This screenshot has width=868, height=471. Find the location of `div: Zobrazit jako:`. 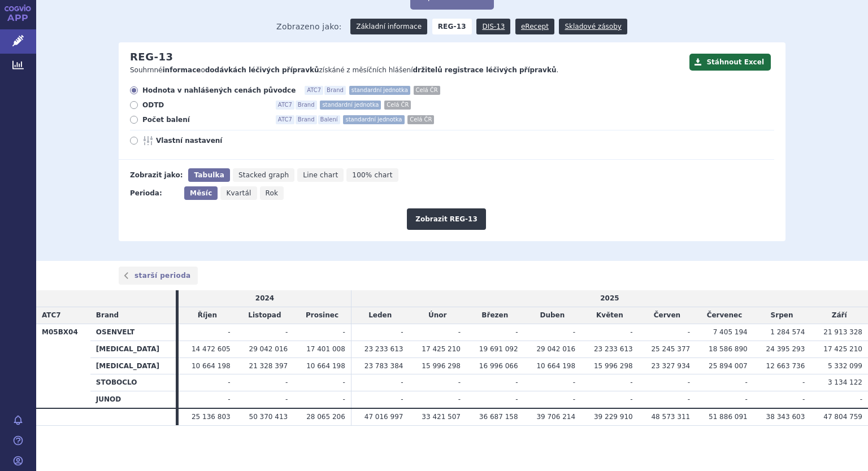

div: Zobrazit jako: is located at coordinates (156, 175).